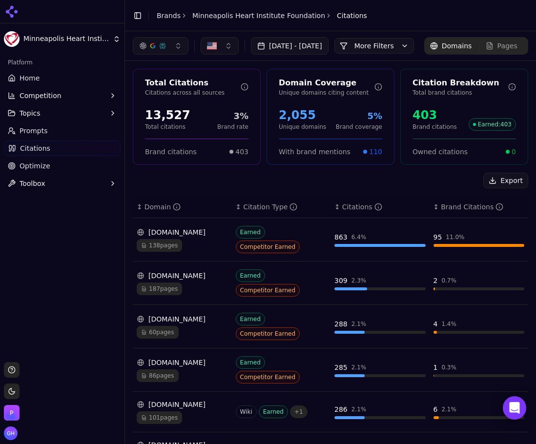 The height and width of the screenshot is (444, 536). Describe the element at coordinates (62, 113) in the screenshot. I see `button: Topics` at that location.